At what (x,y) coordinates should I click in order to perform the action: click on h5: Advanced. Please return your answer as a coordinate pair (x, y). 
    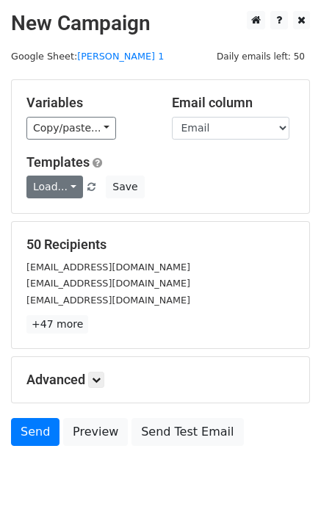
    Looking at the image, I should click on (160, 380).